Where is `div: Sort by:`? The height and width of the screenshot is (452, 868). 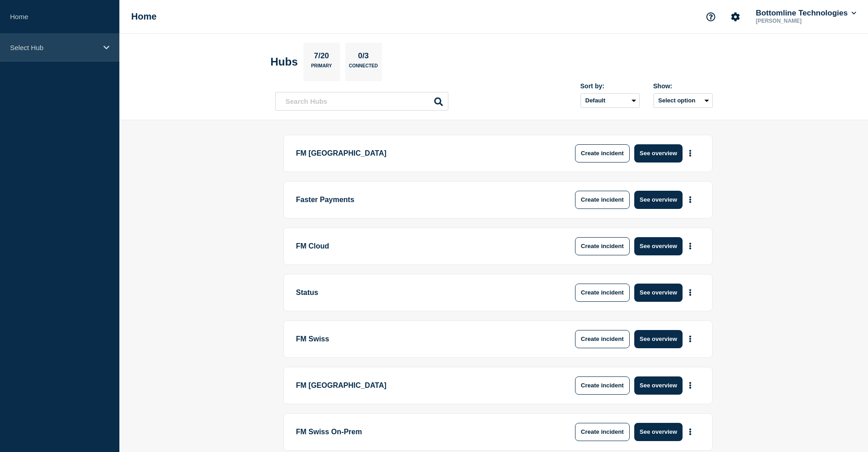
div: Sort by: is located at coordinates (610, 86).